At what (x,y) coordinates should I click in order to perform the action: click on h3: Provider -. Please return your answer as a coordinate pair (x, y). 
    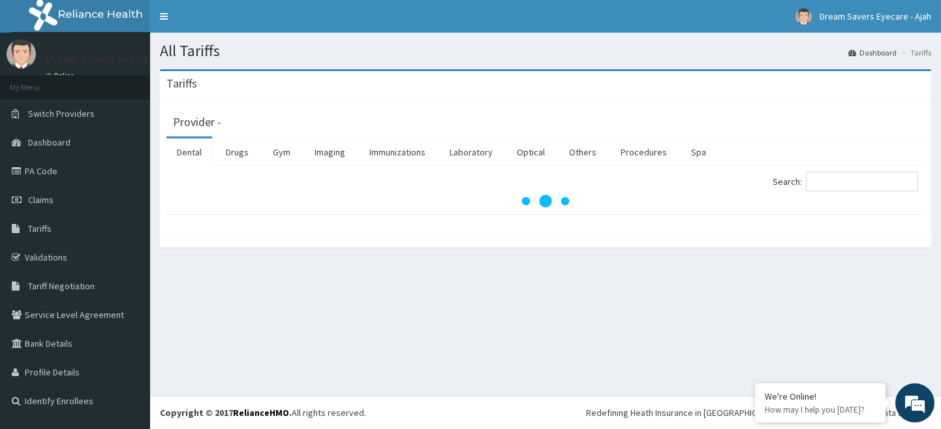
    Looking at the image, I should click on (197, 122).